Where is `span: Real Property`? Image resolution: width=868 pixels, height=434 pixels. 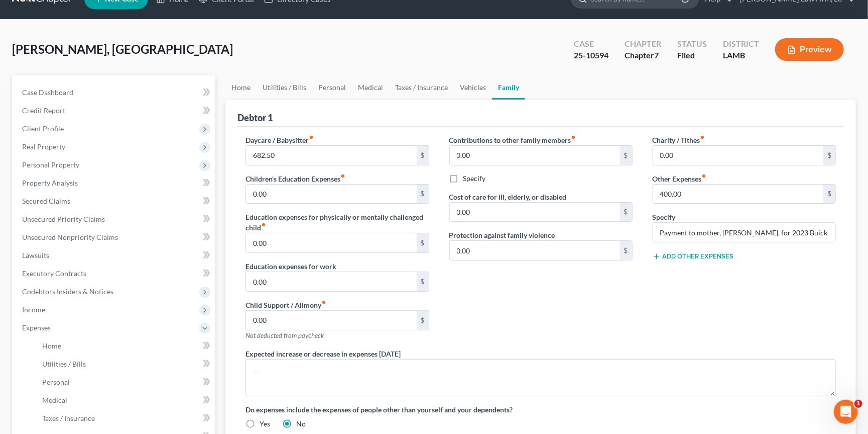 span: Real Property is located at coordinates (43, 146).